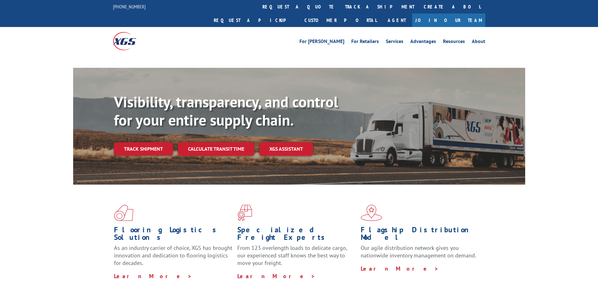 The height and width of the screenshot is (286, 598). I want to click on a: Advantages, so click(423, 42).